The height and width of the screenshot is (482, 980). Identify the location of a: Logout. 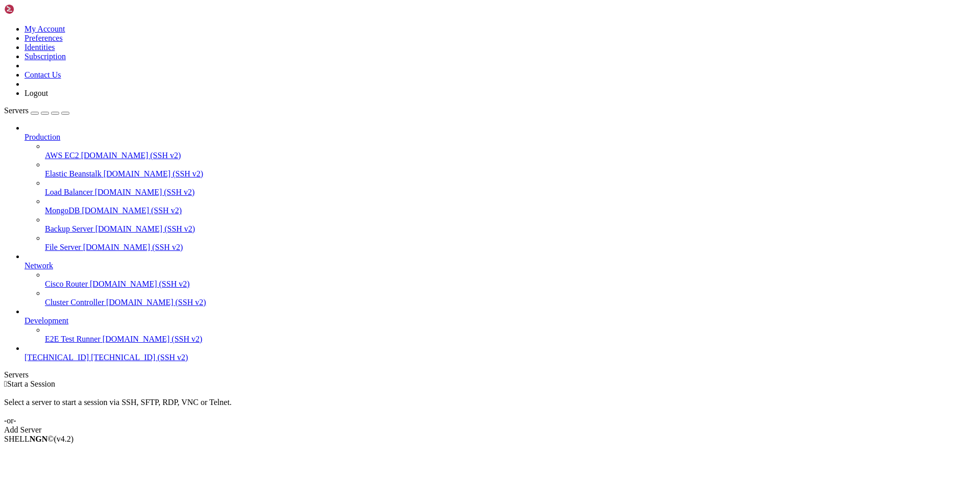
(36, 93).